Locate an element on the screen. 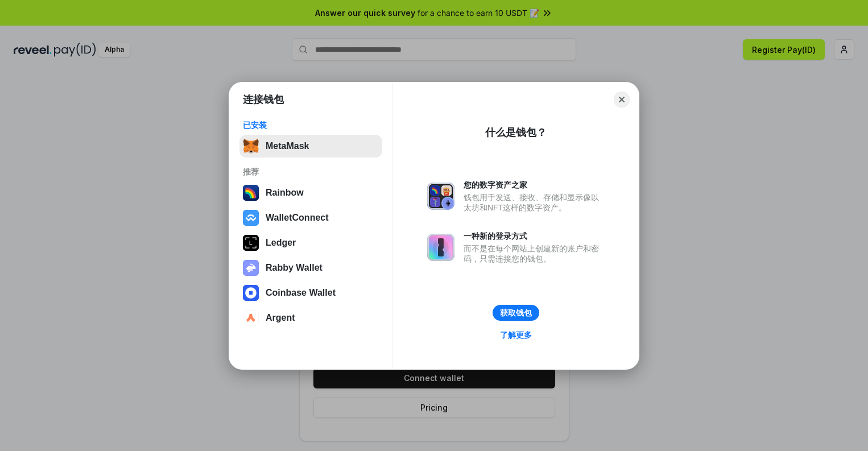 The height and width of the screenshot is (451, 868). button: Close is located at coordinates (621, 99).